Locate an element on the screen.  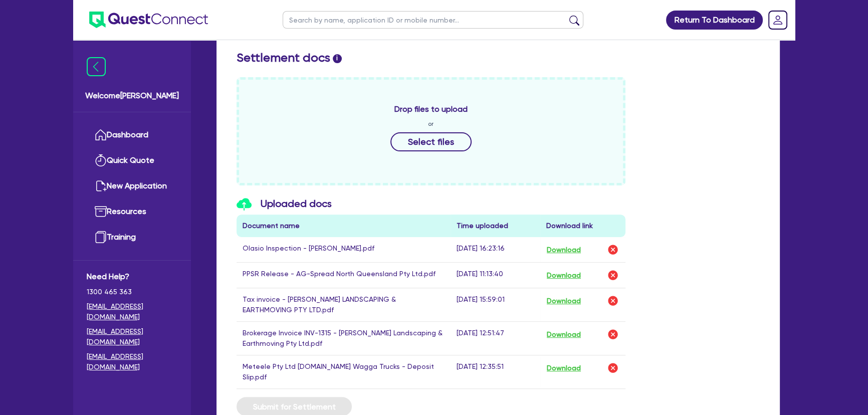
img: resources is located at coordinates (101, 212).